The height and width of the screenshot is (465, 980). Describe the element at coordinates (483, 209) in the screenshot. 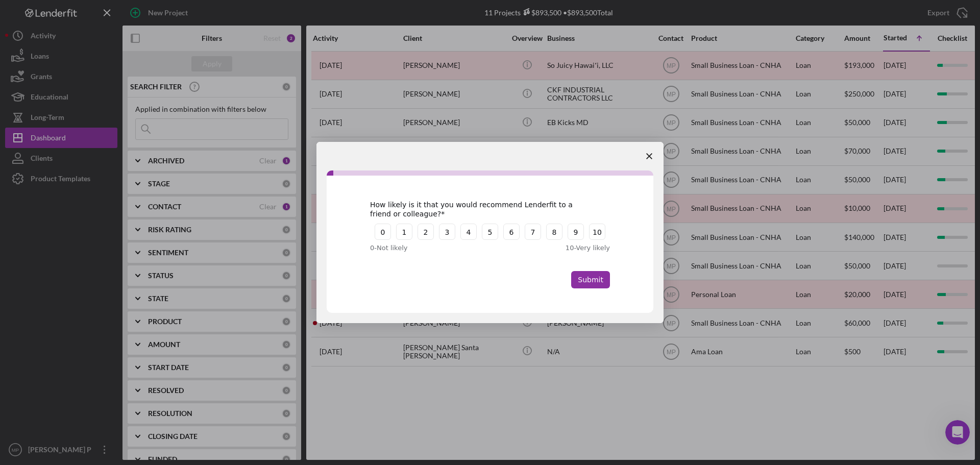

I see `div: How likely is it that you would recommend Lenderfit to a friend or colleague?` at that location.